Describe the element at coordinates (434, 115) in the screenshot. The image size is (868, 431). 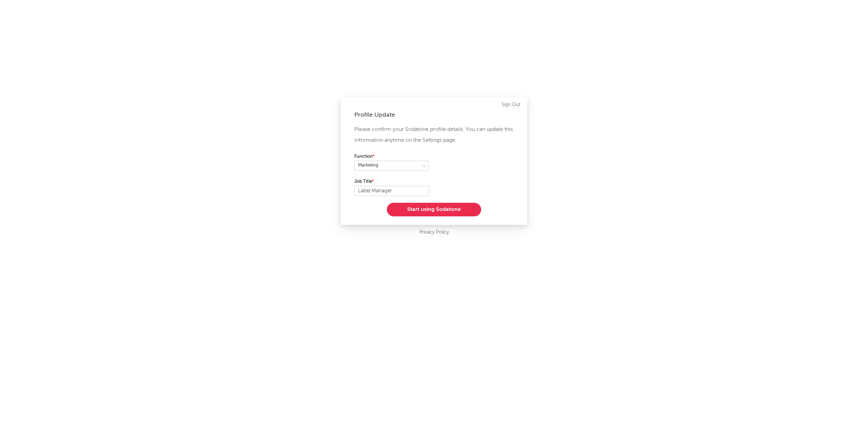
I see `div: Profile Update` at that location.